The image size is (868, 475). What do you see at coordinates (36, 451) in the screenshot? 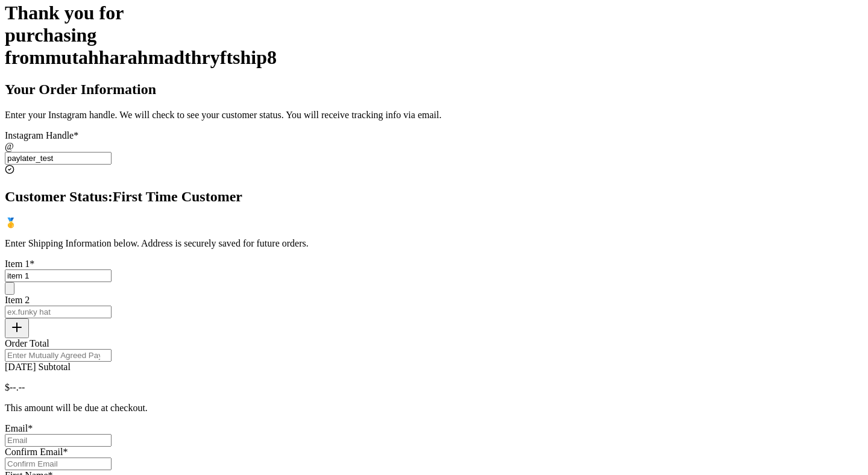
I see `label: Confirm Email` at bounding box center [36, 451].